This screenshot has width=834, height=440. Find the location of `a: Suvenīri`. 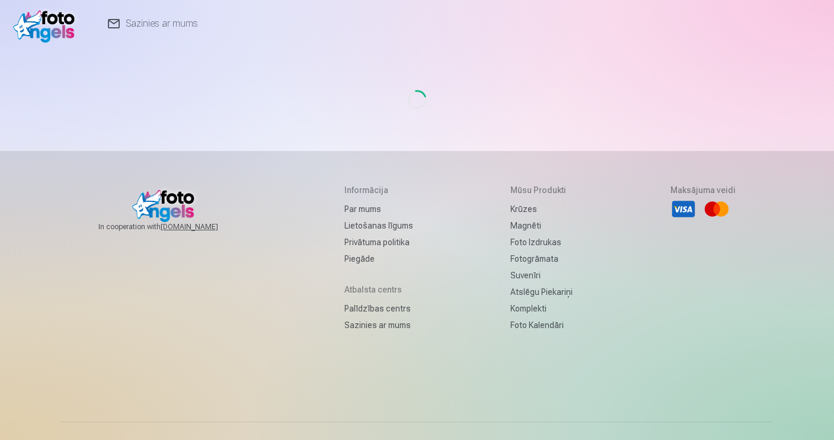

a: Suvenīri is located at coordinates (541, 276).